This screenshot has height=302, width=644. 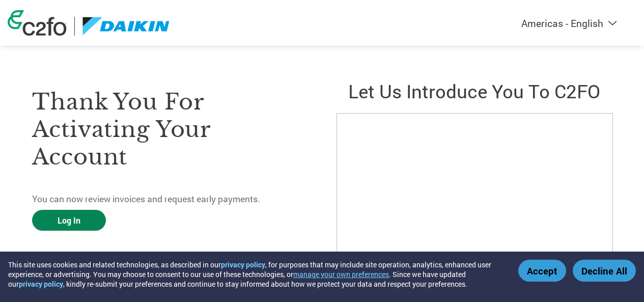 What do you see at coordinates (341, 274) in the screenshot?
I see `button: manage your own preferences` at bounding box center [341, 274].